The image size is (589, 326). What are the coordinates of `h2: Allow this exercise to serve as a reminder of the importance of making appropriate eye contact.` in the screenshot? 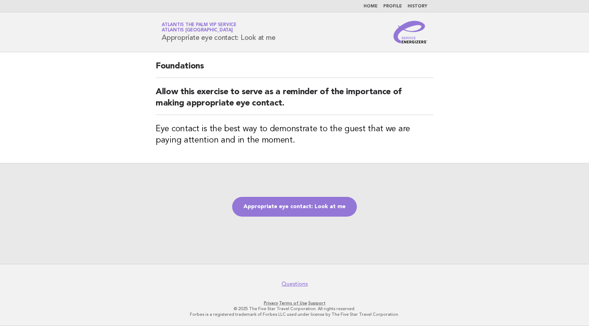 It's located at (295, 100).